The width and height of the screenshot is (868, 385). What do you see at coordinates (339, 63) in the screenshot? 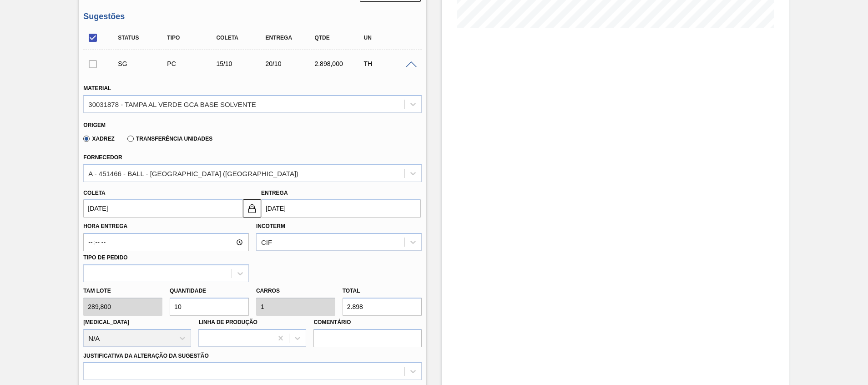
I see `div: 2.898,000` at bounding box center [339, 63].